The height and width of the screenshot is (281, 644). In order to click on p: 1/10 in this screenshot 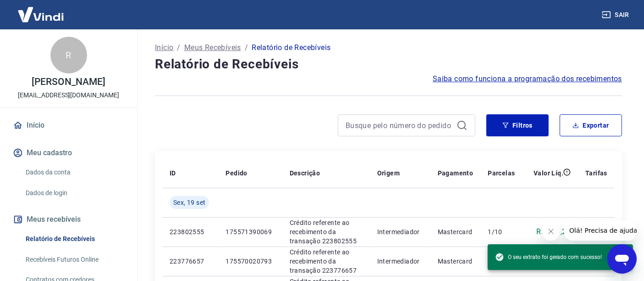, I will do `click(501, 231)`.